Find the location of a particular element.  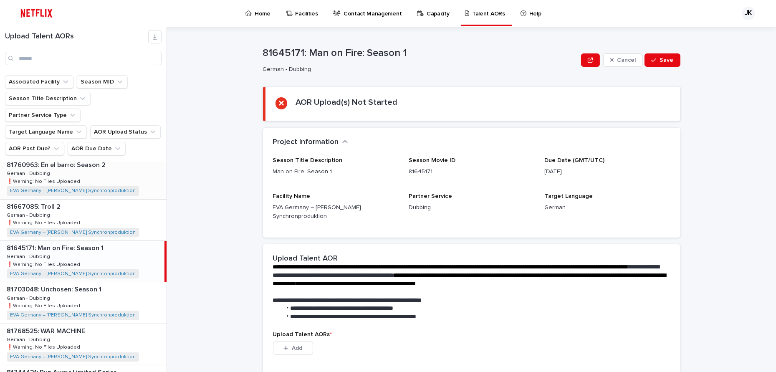

span: Facility Name is located at coordinates (292, 196).